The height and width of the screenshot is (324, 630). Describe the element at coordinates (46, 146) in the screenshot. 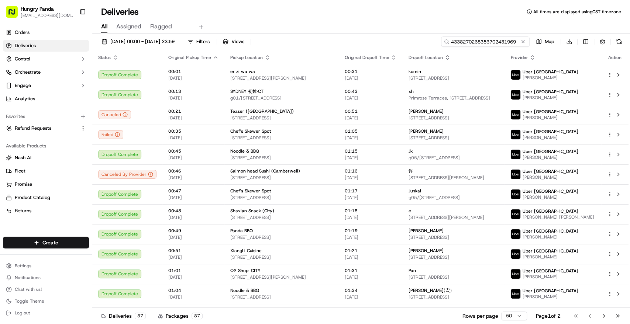

I see `div: Available Products` at that location.